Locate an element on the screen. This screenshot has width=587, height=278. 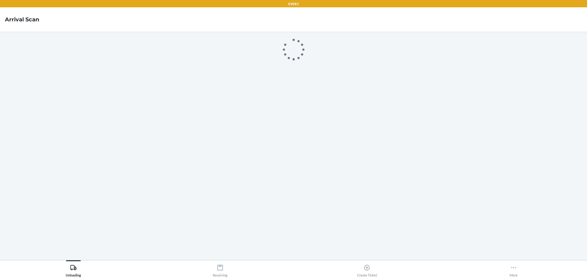
p: EWR1 is located at coordinates (293, 4).